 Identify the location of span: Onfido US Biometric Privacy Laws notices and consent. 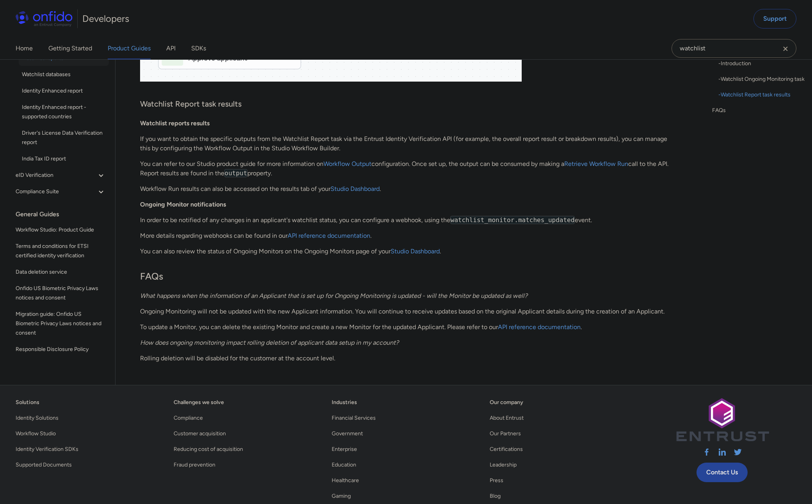
(61, 293).